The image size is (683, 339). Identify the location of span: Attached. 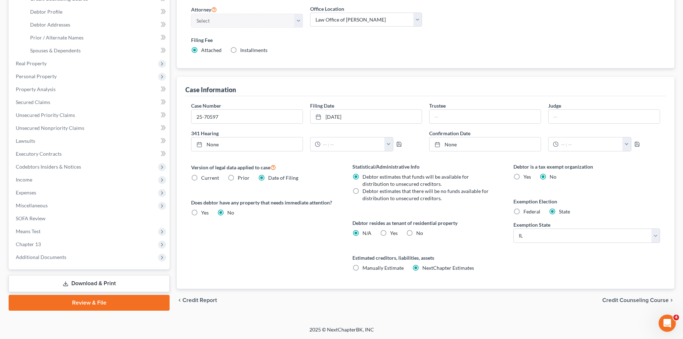
(211, 50).